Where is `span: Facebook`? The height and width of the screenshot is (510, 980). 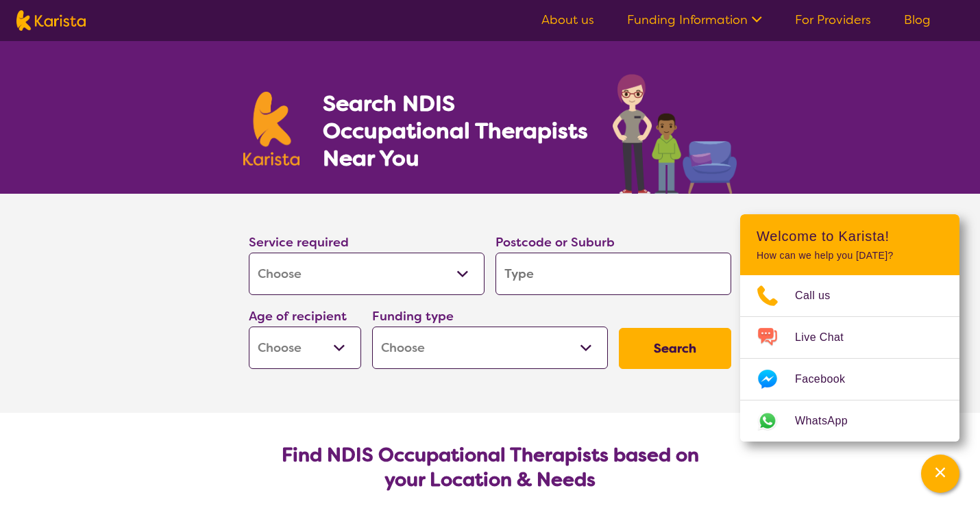 span: Facebook is located at coordinates (827, 379).